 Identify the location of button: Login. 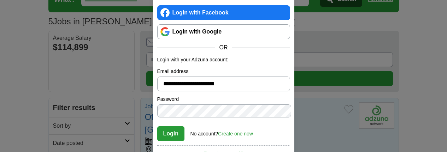
(171, 134).